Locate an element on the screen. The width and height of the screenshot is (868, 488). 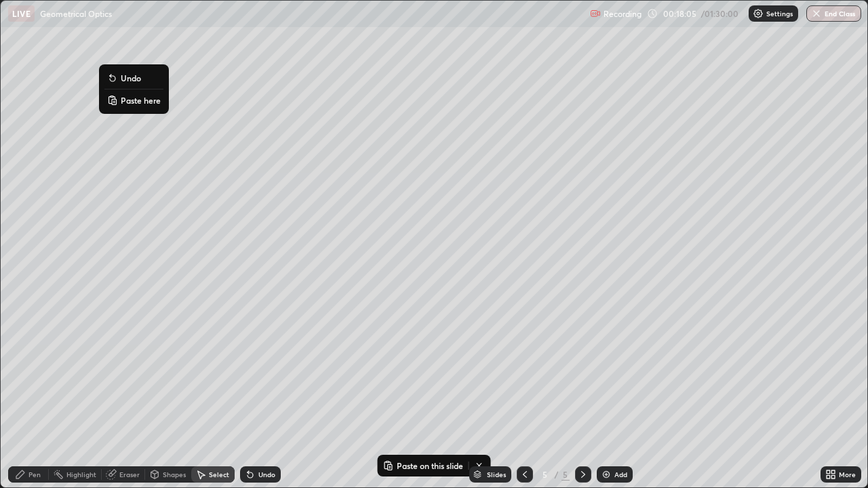
p: Recording is located at coordinates (622, 13).